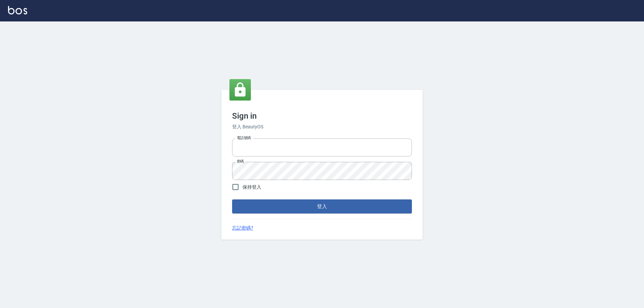 The width and height of the screenshot is (644, 308). I want to click on h6: 登入 BeautyOS, so click(322, 127).